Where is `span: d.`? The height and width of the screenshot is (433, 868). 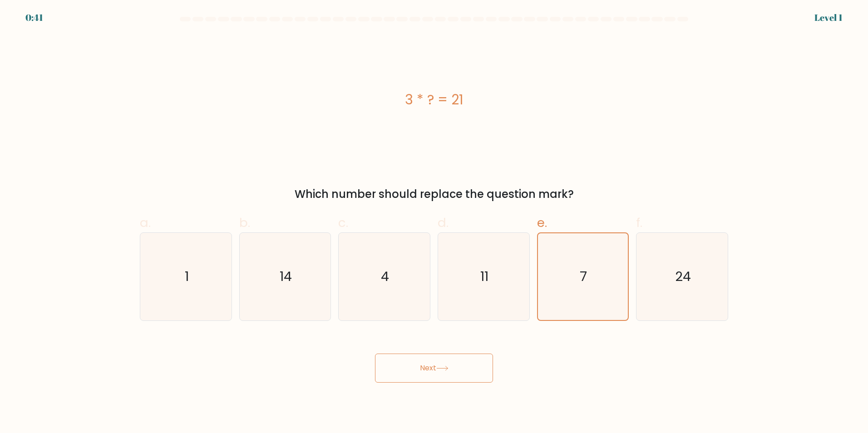 span: d. is located at coordinates (443, 222).